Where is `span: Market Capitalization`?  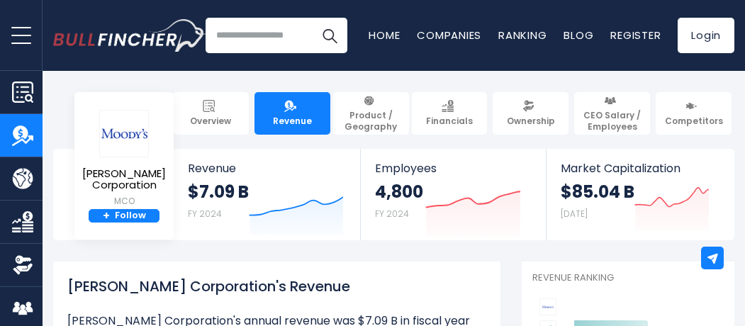 span: Market Capitalization is located at coordinates (639, 168).